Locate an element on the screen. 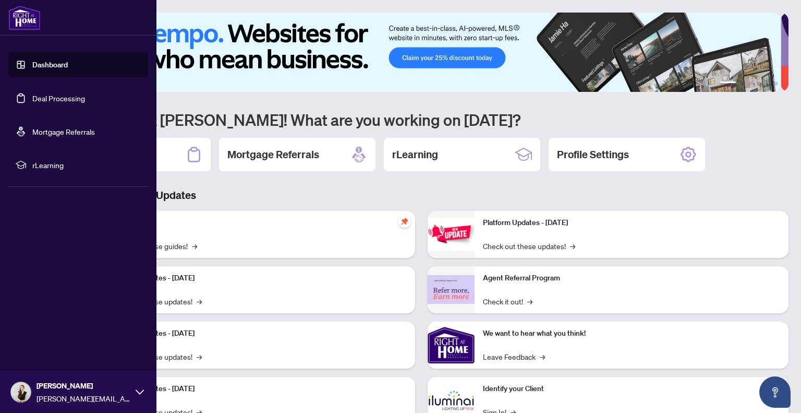 The height and width of the screenshot is (413, 801). button: 2 is located at coordinates (743, 83).